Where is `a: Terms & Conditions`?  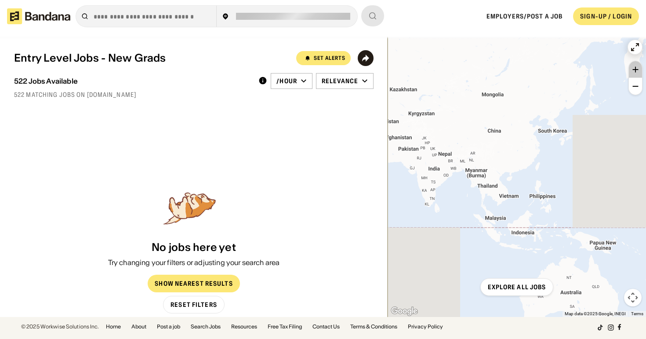
a: Terms & Conditions is located at coordinates (374, 326).